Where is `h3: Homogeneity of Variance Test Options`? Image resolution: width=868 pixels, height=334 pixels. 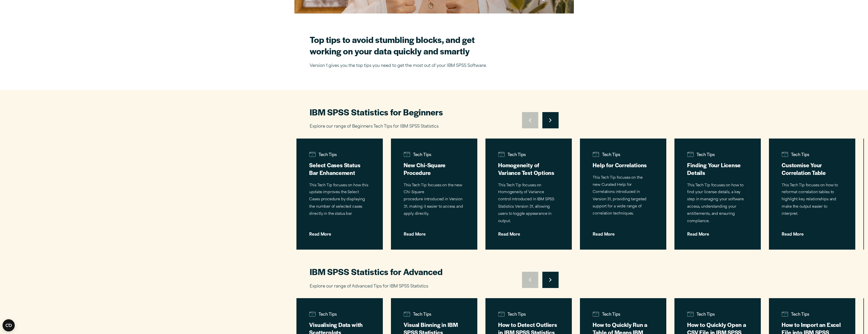 h3: Homogeneity of Variance Test Options is located at coordinates (529, 169).